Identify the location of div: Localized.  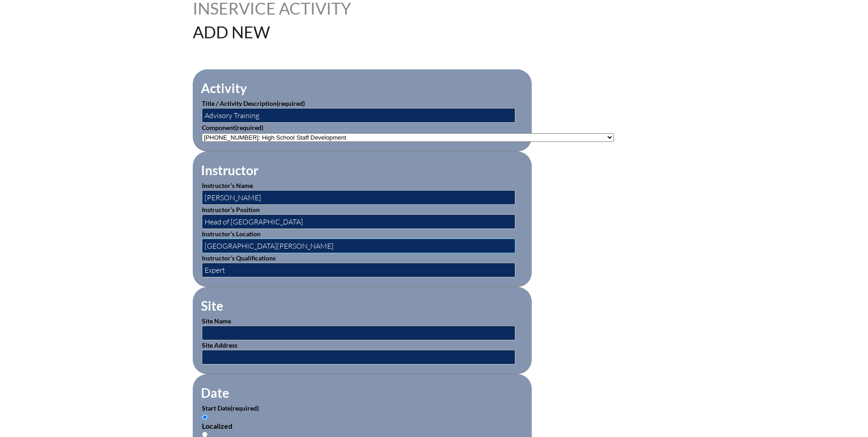
(362, 426).